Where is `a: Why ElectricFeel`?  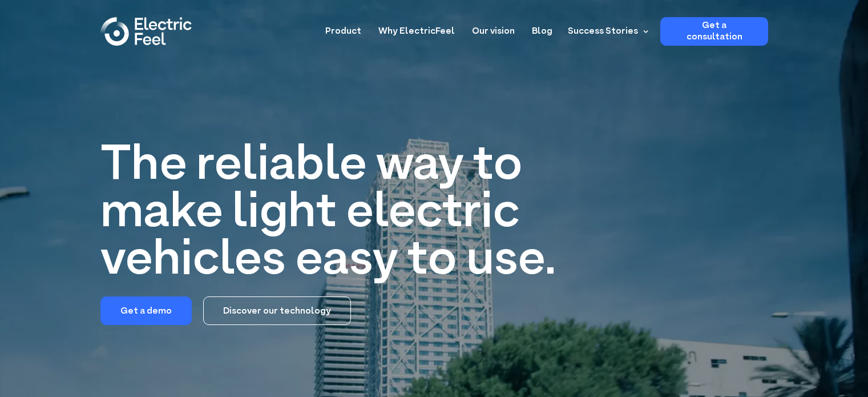 a: Why ElectricFeel is located at coordinates (417, 28).